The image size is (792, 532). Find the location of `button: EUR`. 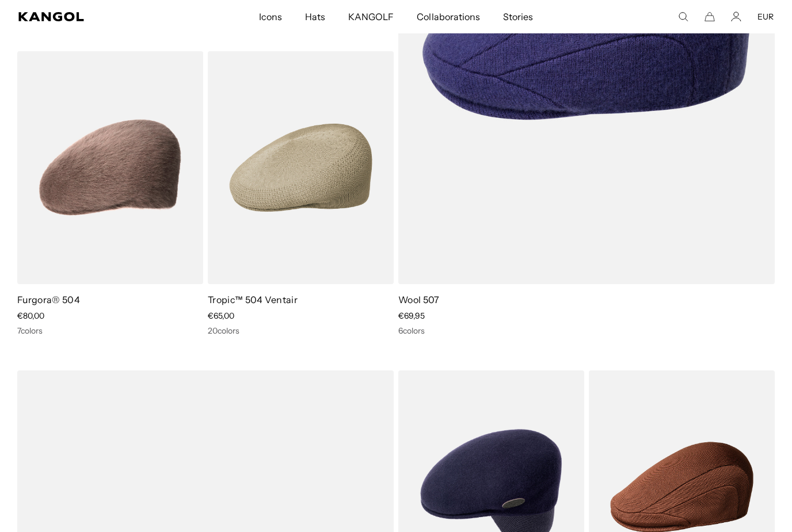

button: EUR is located at coordinates (766, 17).